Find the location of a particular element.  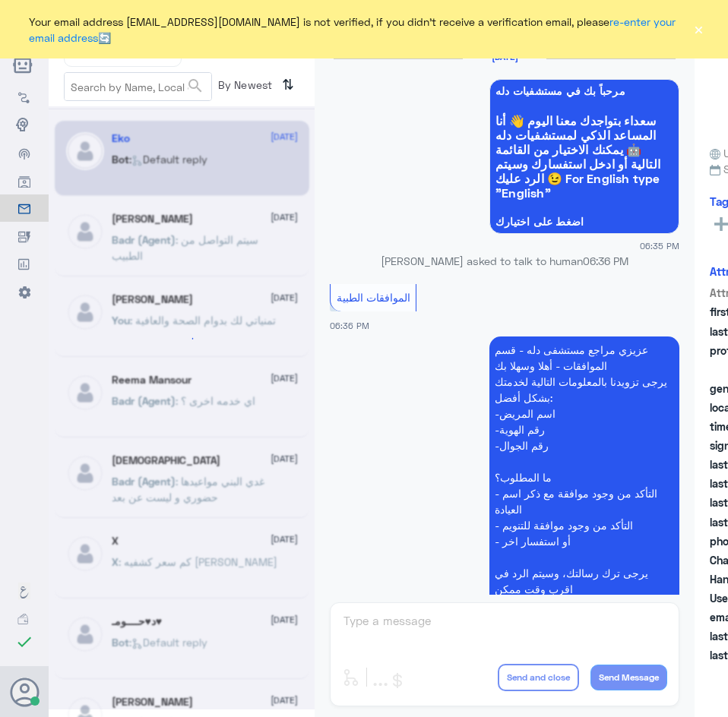

button: Send and close is located at coordinates (539, 678).